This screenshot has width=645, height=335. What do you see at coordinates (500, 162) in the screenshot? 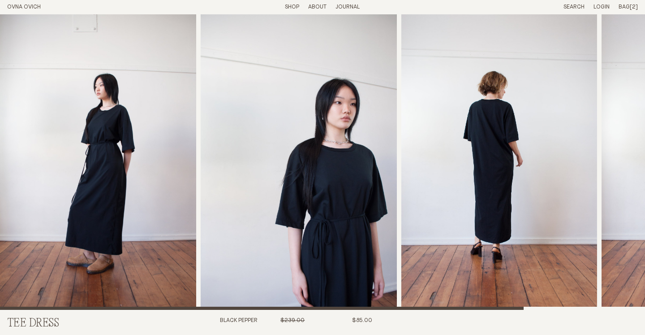
I see `div: 3 / 4` at bounding box center [500, 162].